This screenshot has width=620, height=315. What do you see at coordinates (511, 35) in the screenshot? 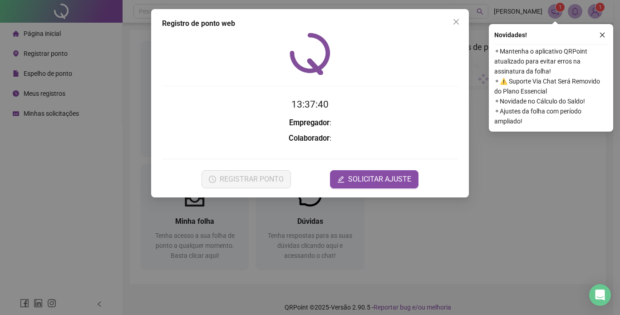
I see `span: Novidades !` at bounding box center [511, 35].